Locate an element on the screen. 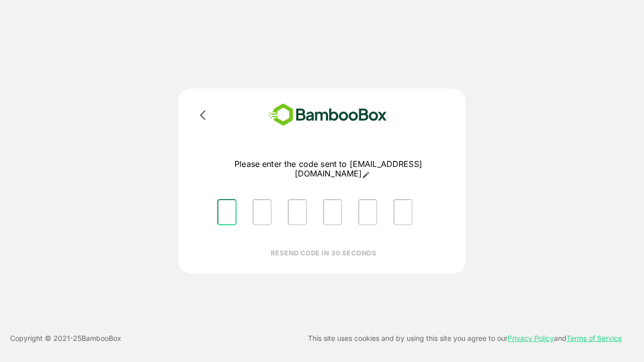 The width and height of the screenshot is (644, 362). input: Please enter OTP character 4 is located at coordinates (332, 212).